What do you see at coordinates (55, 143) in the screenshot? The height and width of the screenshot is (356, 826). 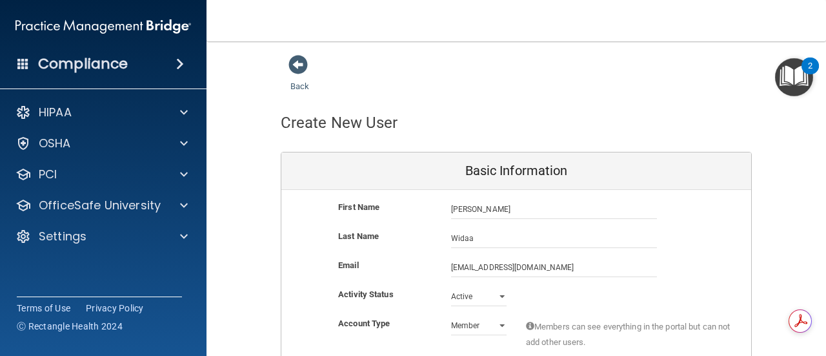 I see `p: OSHA` at bounding box center [55, 143].